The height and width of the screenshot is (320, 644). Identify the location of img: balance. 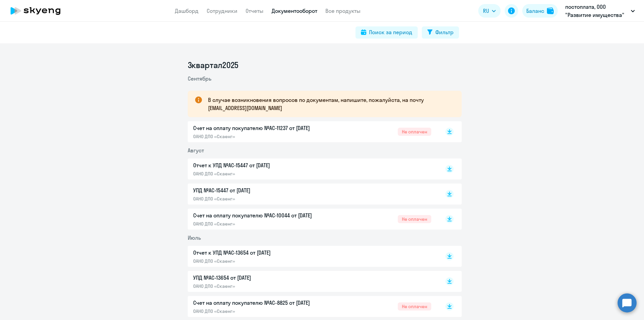
(550, 11).